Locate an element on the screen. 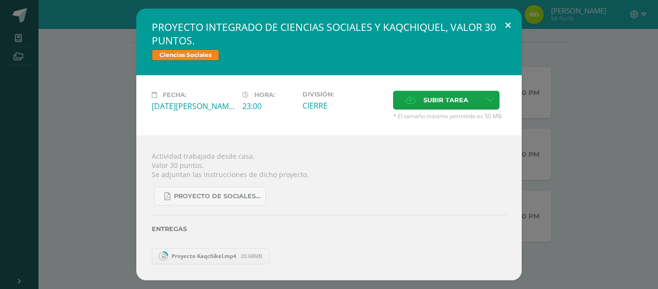  span: Fecha: is located at coordinates (174, 94).